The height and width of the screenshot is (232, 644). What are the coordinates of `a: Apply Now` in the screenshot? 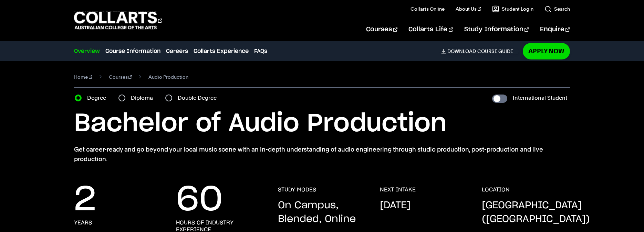 It's located at (546, 51).